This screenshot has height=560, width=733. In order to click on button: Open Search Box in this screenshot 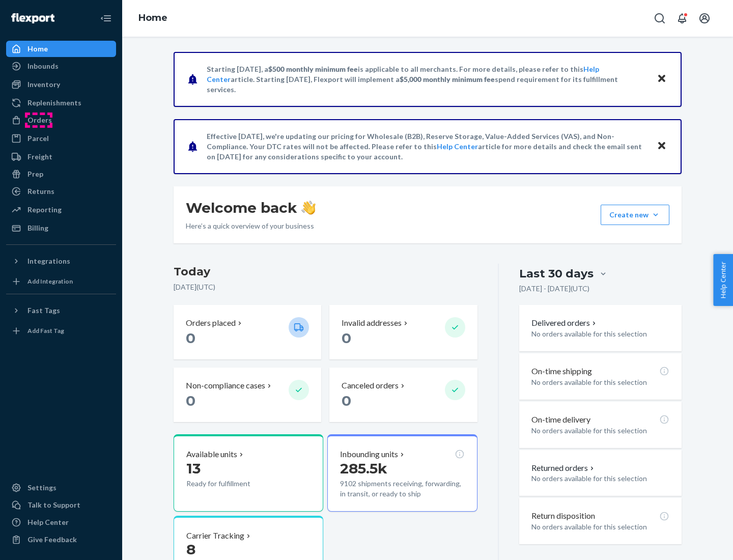, I will do `click(659, 18)`.